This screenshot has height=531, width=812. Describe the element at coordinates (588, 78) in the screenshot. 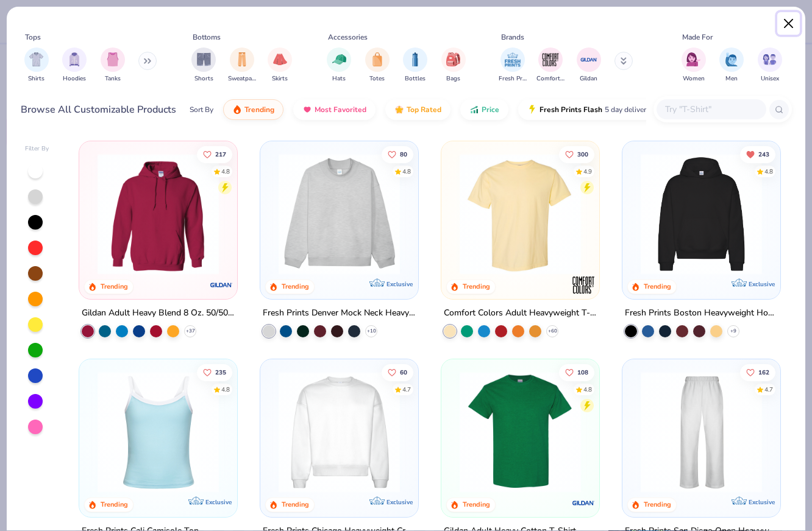

I see `span: Gildan` at that location.